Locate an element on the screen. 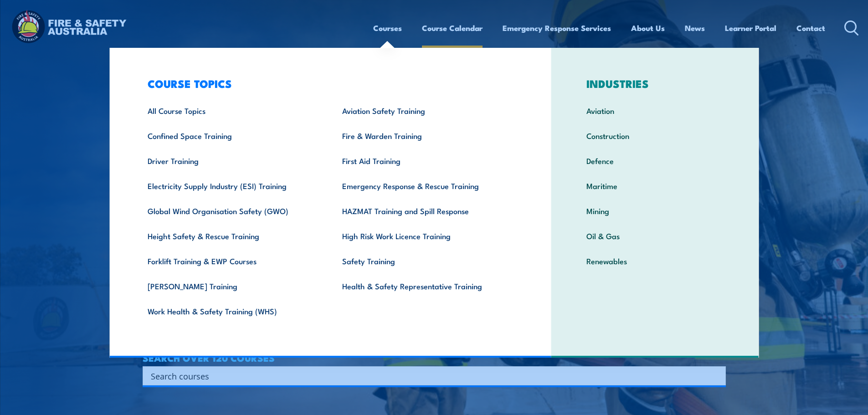 This screenshot has width=868, height=415. a: Forklift Training & EWP Courses is located at coordinates (231, 261).